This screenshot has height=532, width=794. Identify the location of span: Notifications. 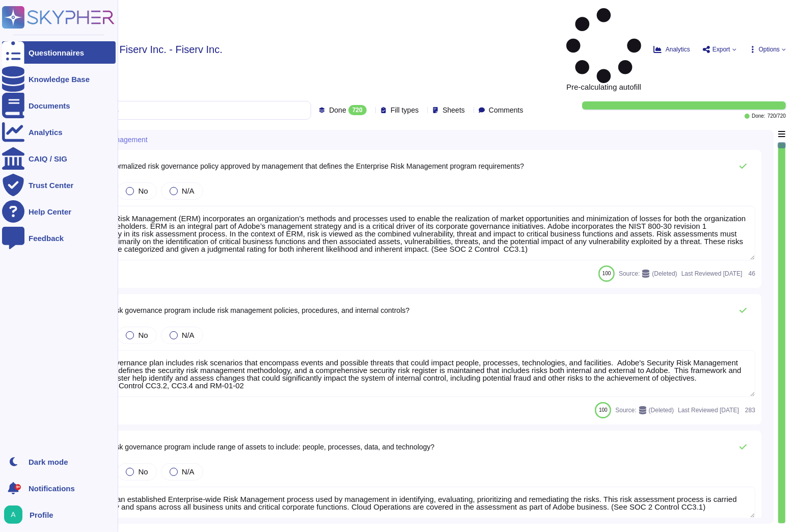
(52, 488).